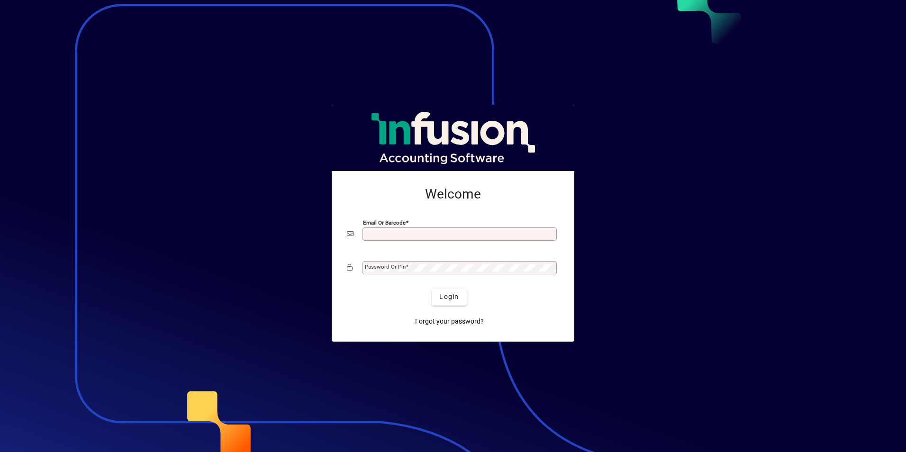  What do you see at coordinates (449, 297) in the screenshot?
I see `button: Login` at bounding box center [449, 297].